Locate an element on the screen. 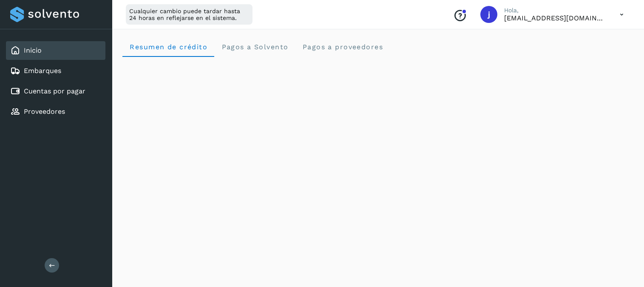 Image resolution: width=644 pixels, height=287 pixels. span: Pagos a proveedores is located at coordinates (342, 46).